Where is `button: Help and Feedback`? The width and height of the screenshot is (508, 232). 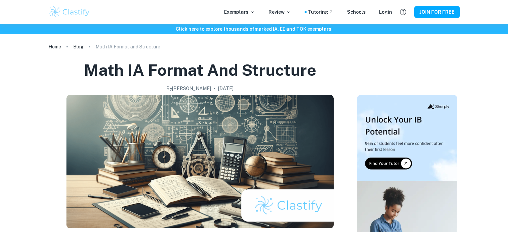
button: Help and Feedback is located at coordinates (403, 12).